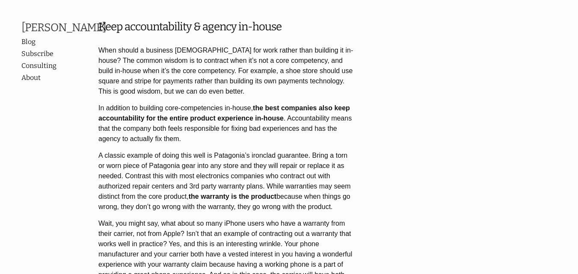 This screenshot has height=274, width=578. I want to click on a: Blog, so click(56, 42).